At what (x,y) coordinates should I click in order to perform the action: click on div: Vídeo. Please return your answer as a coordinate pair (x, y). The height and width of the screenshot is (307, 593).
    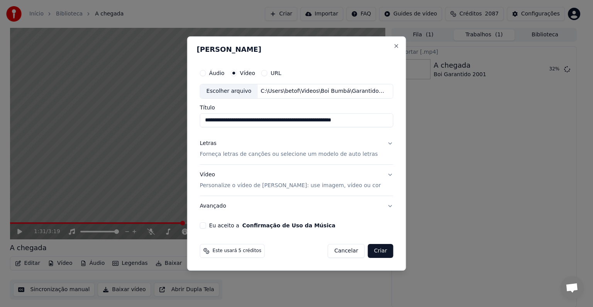
    Looking at the image, I should click on (290, 180).